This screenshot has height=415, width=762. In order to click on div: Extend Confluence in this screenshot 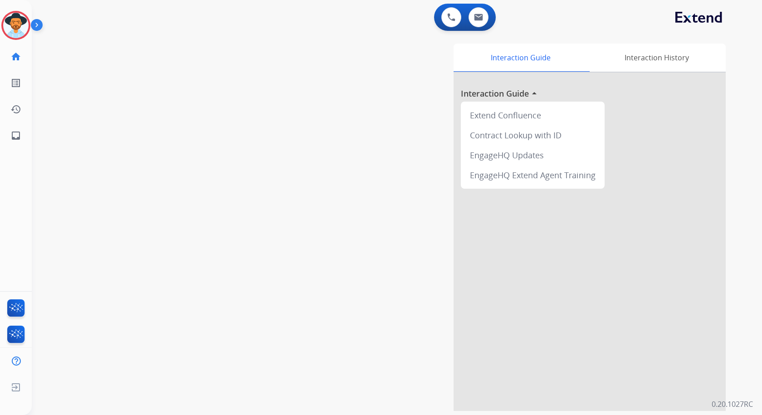, I will do `click(532, 115)`.